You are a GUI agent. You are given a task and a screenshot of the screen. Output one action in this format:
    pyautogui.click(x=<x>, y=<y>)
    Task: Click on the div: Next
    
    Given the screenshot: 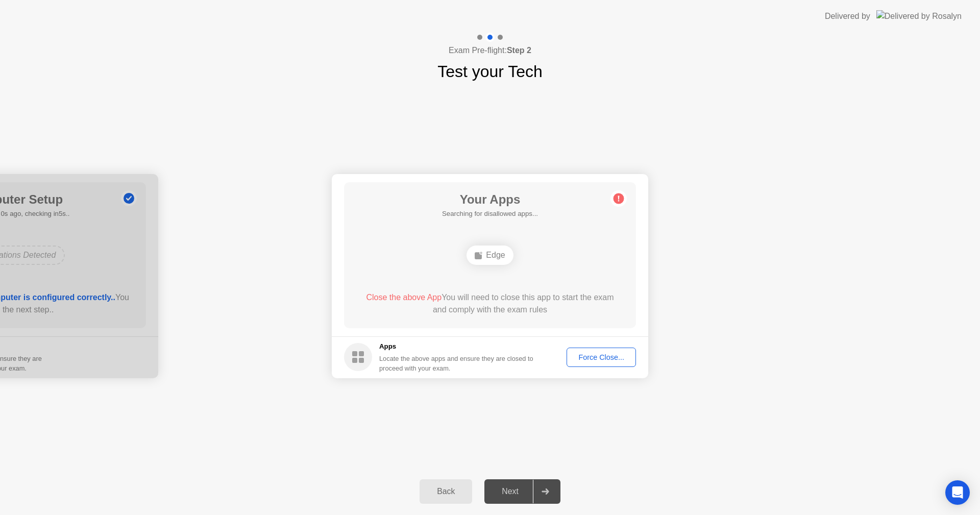 What is the action you would take?
    pyautogui.click(x=510, y=491)
    